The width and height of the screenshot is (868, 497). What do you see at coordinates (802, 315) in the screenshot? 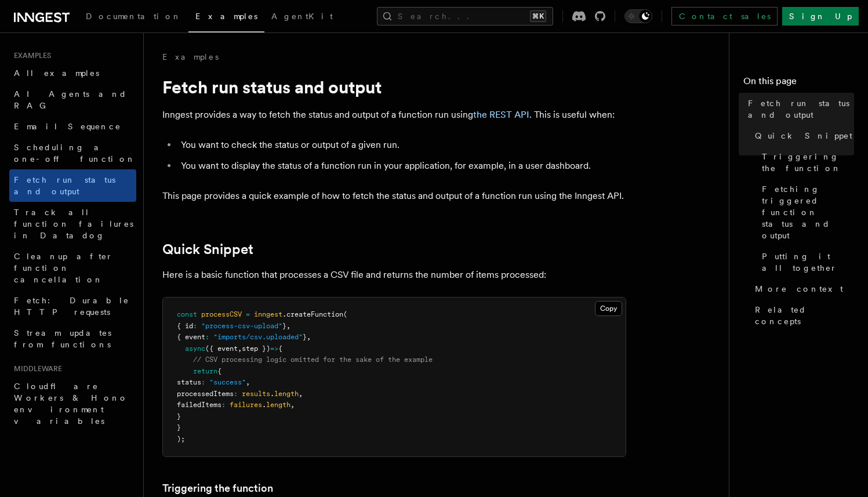
I see `a: Related concepts` at bounding box center [802, 315].